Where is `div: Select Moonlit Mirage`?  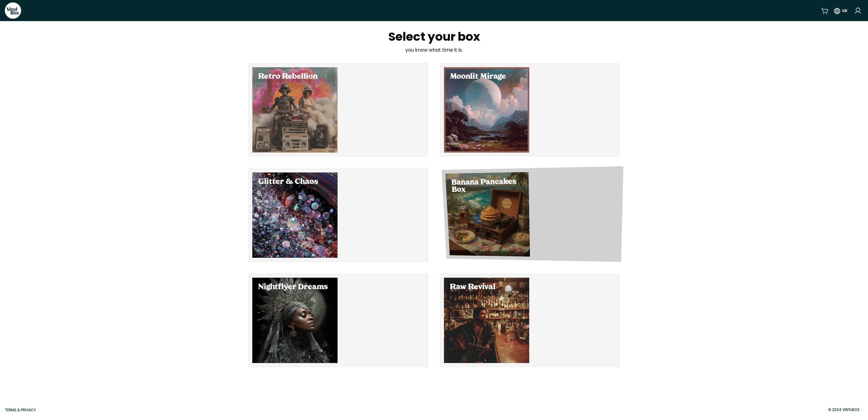 div: Select Moonlit Mirage is located at coordinates (486, 109).